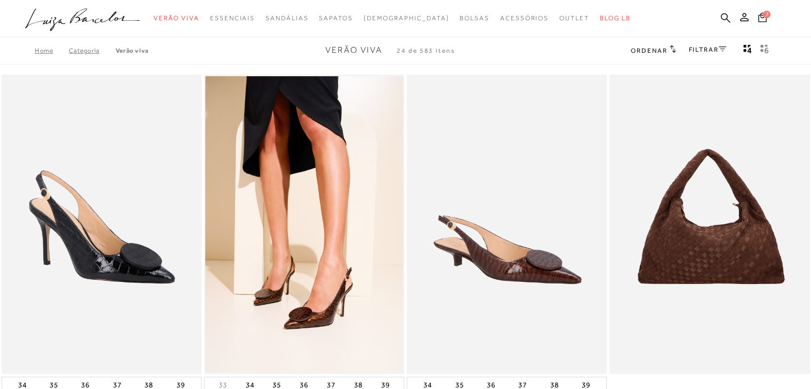 This screenshot has width=811, height=389. Describe the element at coordinates (475, 18) in the screenshot. I see `span: Bolsas` at that location.